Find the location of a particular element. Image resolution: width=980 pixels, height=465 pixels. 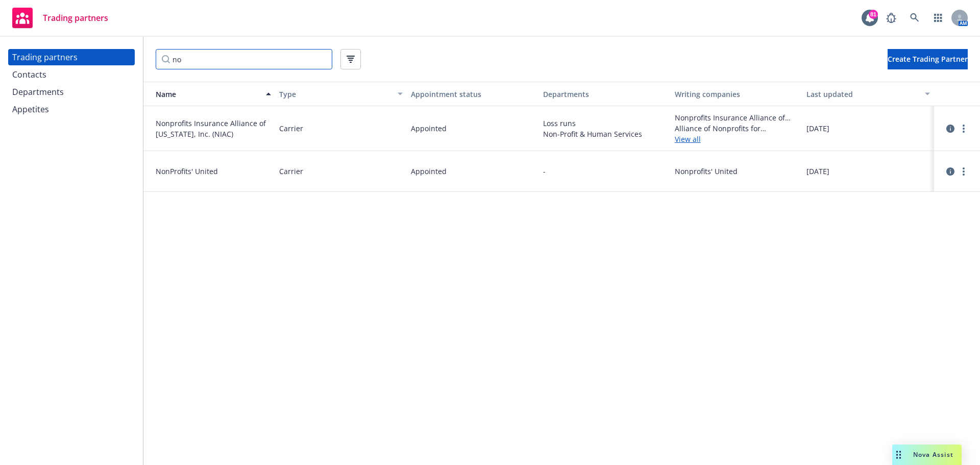

button: Departments is located at coordinates (605, 94).